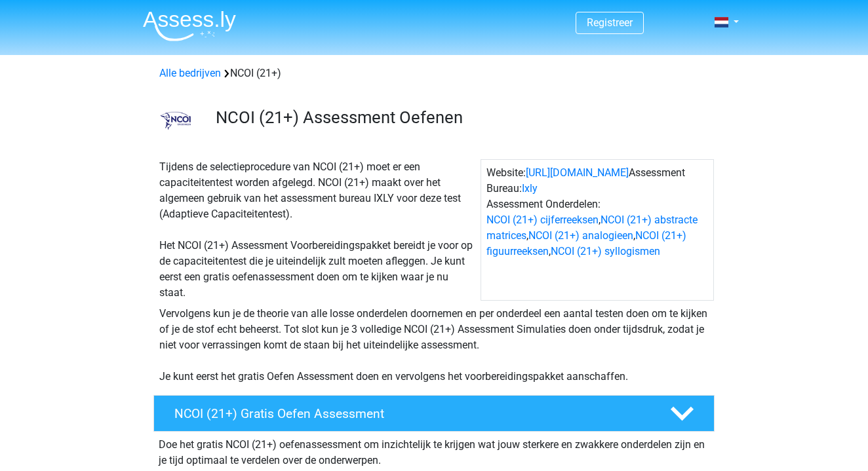 The width and height of the screenshot is (868, 471). What do you see at coordinates (529, 188) in the screenshot?
I see `a: Ixly` at bounding box center [529, 188].